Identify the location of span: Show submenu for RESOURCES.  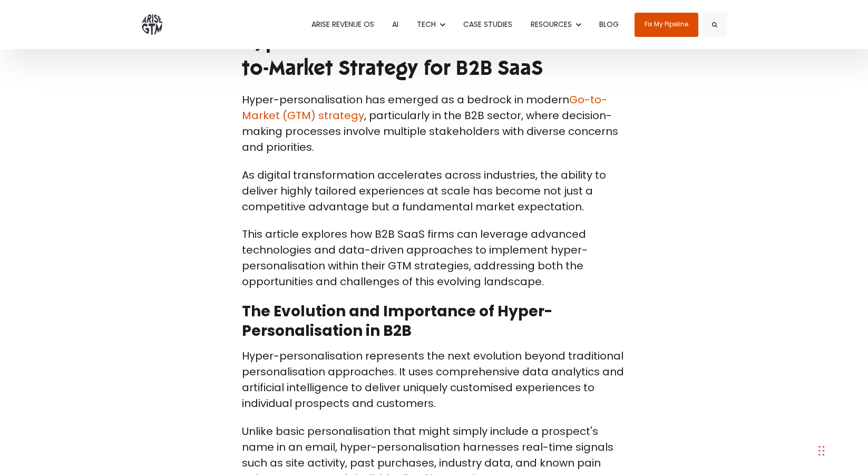
(531, 19).